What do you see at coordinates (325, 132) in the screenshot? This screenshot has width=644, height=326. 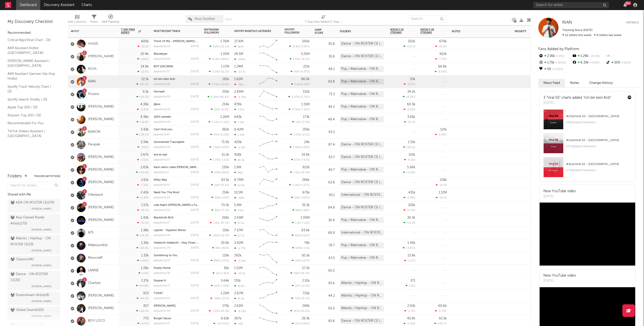 I see `div: 65.5` at bounding box center [325, 132].